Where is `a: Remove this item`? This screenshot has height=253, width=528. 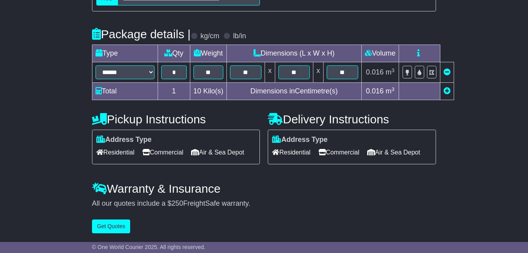 a: Remove this item is located at coordinates (447, 72).